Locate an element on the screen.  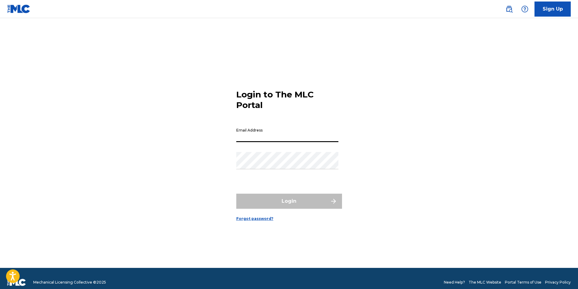
img: MLC Logo is located at coordinates (19, 9).